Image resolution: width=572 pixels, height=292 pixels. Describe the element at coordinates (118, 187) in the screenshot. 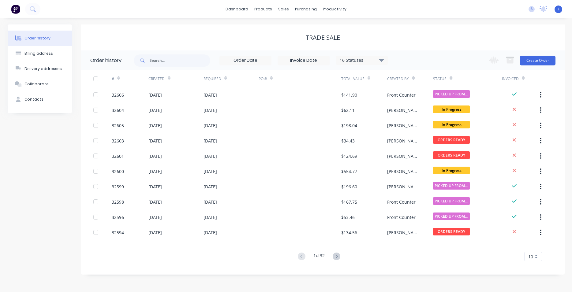

I see `div: 32599` at that location.